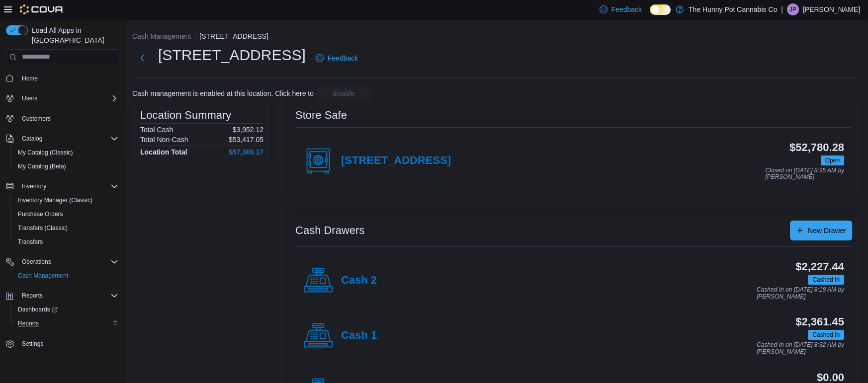 This screenshot has width=868, height=383. Describe the element at coordinates (62, 78) in the screenshot. I see `button: Home` at that location.